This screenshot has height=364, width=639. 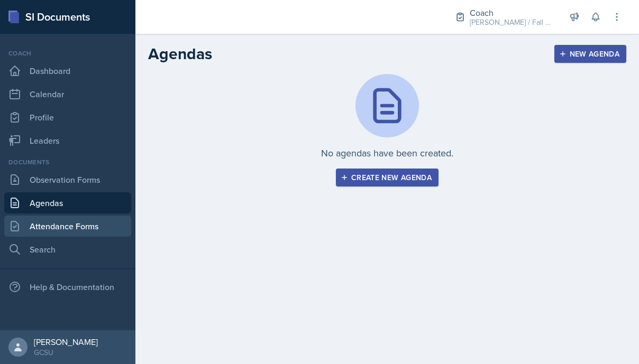 What do you see at coordinates (68, 141) in the screenshot?
I see `a: Leaders` at bounding box center [68, 141].